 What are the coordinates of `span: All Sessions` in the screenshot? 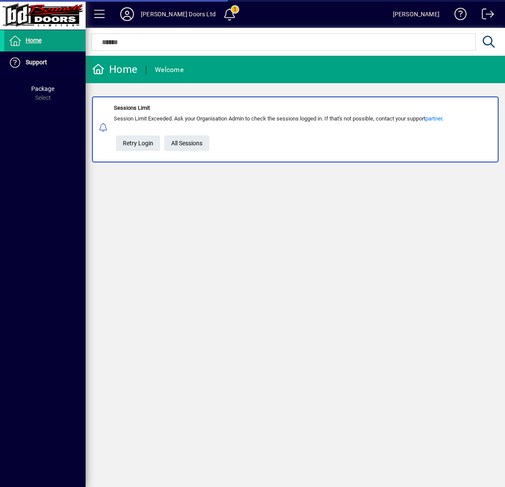 It's located at (187, 143).